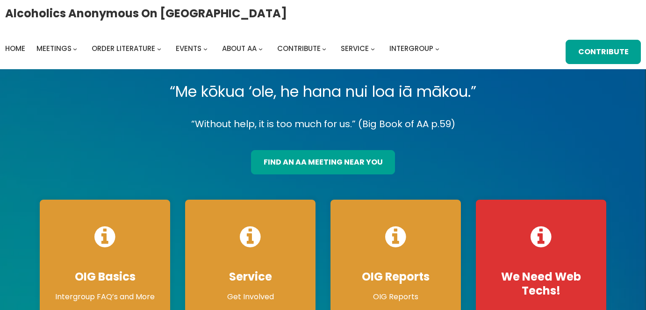 The height and width of the screenshot is (310, 646). Describe the element at coordinates (324, 48) in the screenshot. I see `button: Contribute submenu` at that location.